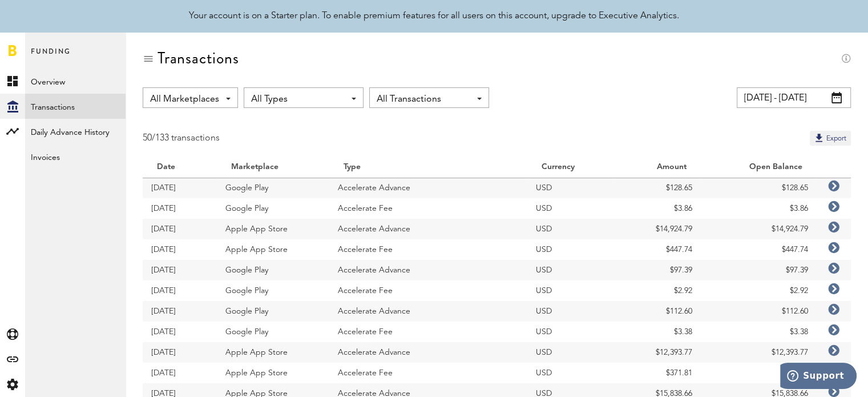  What do you see at coordinates (273, 167) in the screenshot?
I see `th: Marketplace` at bounding box center [273, 167].